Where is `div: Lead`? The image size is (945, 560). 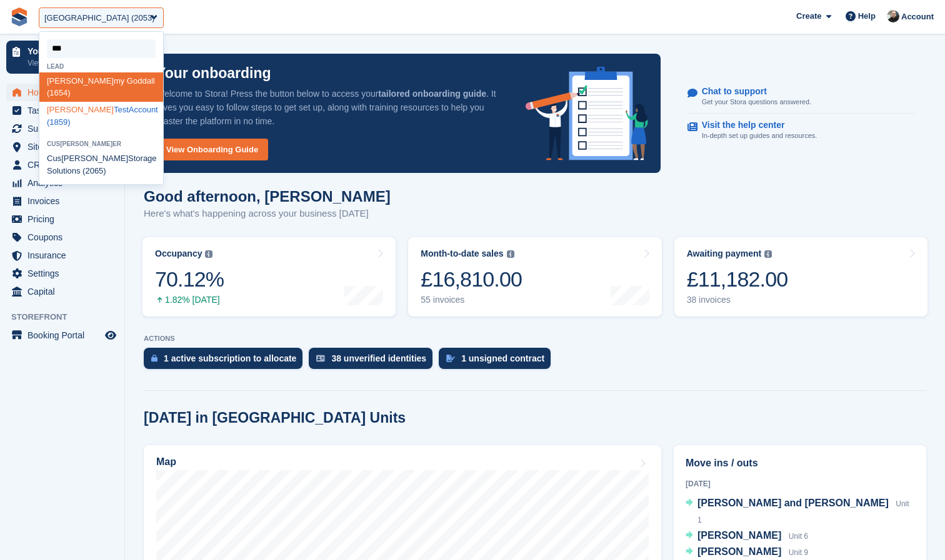
div: Lead is located at coordinates (102, 66).